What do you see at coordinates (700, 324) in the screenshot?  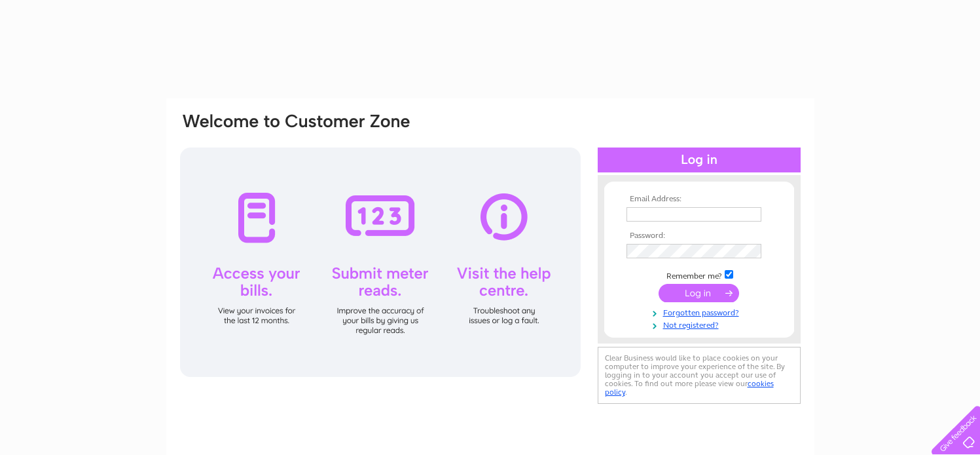 I see `a: Not registered?` at bounding box center [700, 324].